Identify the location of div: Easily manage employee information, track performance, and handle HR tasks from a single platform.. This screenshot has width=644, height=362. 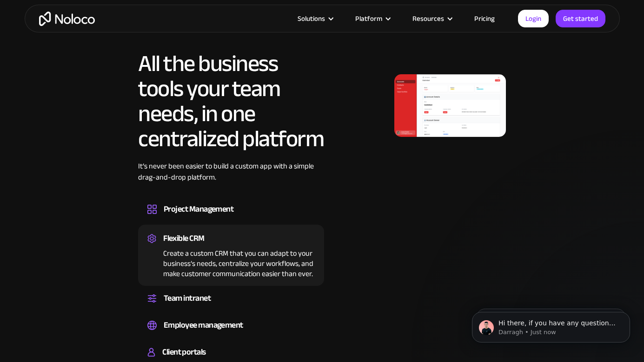
(231, 334).